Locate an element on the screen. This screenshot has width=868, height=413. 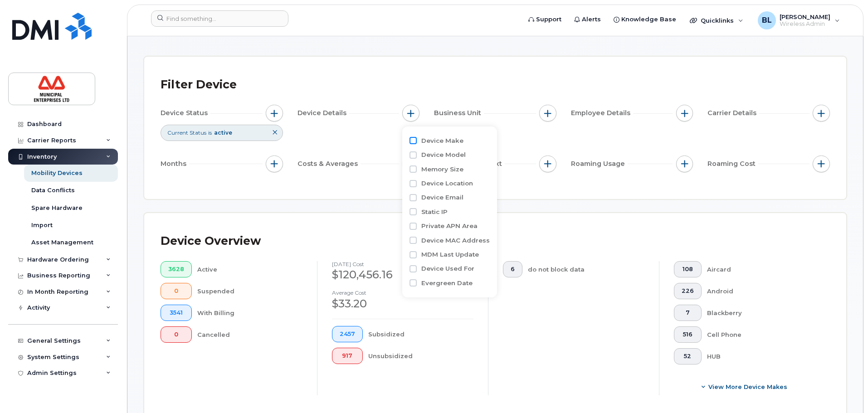
span: Alerts is located at coordinates (591, 20).